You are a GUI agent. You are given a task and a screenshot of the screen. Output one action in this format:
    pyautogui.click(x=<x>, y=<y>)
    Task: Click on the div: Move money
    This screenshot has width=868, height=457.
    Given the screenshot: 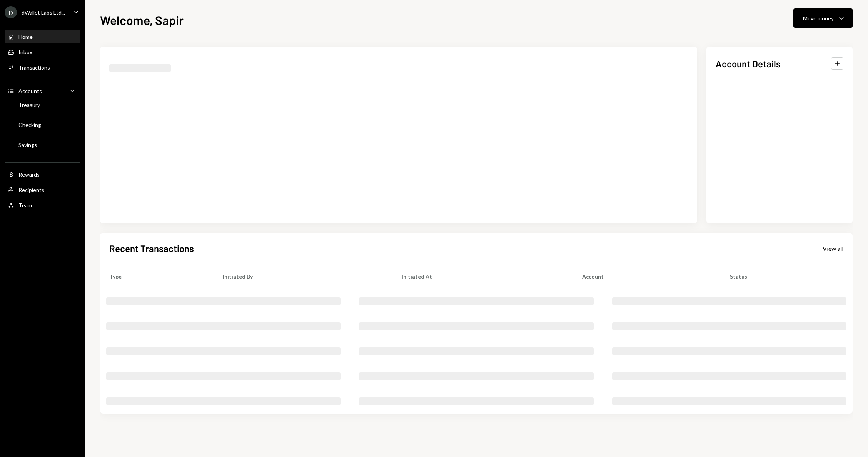 What is the action you would take?
    pyautogui.click(x=819, y=18)
    